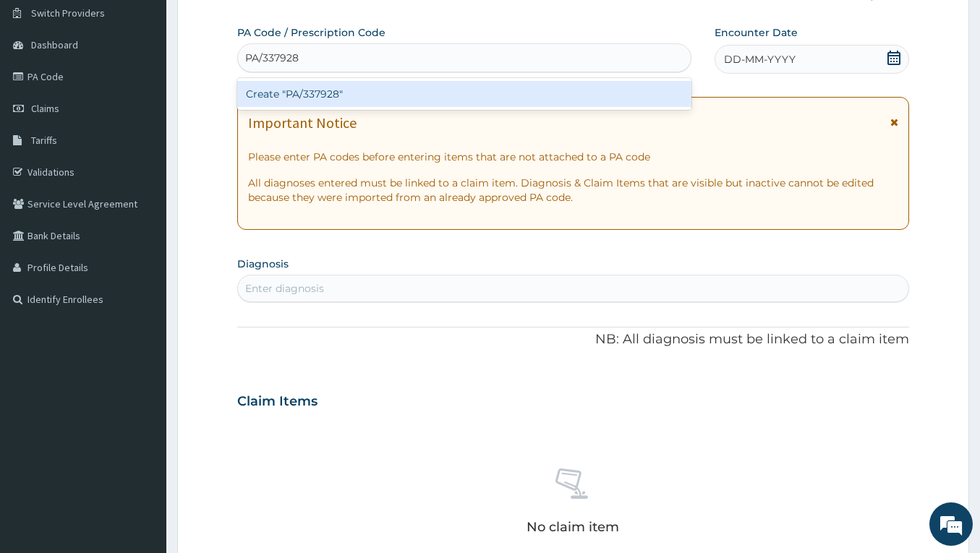  Describe the element at coordinates (572, 526) in the screenshot. I see `p: No claim item` at that location.